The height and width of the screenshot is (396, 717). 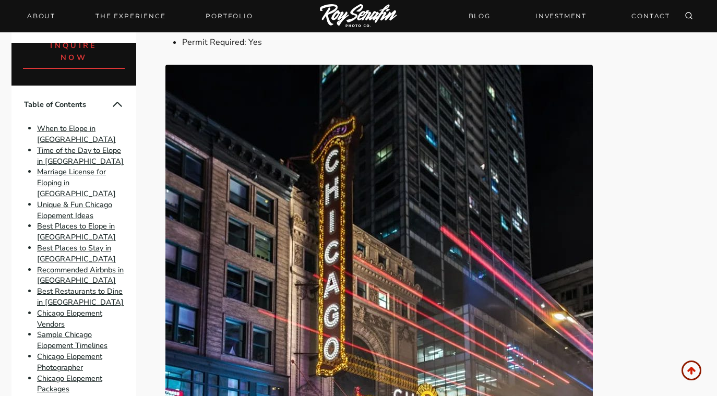 What do you see at coordinates (69, 318) in the screenshot?
I see `a: Chicago Elopement Vendors` at bounding box center [69, 318].